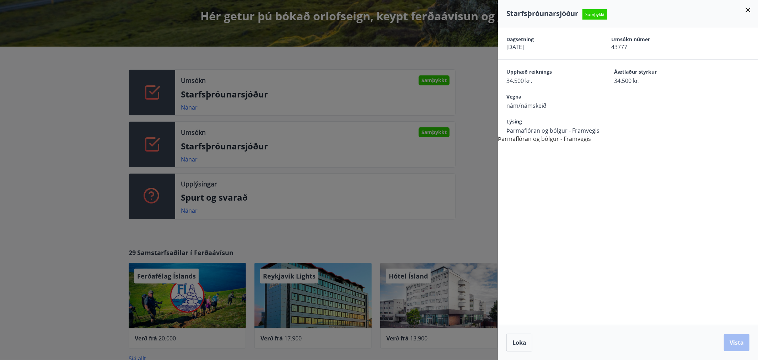 The image size is (758, 360). I want to click on button: Loka, so click(519, 342).